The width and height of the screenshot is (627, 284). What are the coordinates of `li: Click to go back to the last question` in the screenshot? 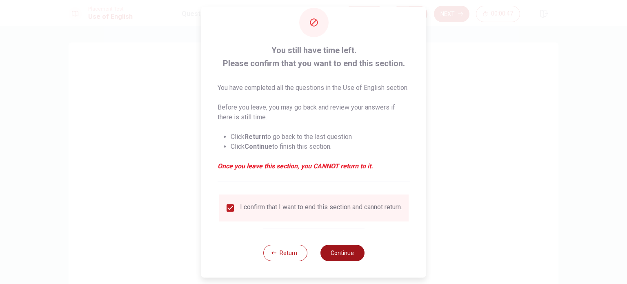 It's located at (320, 137).